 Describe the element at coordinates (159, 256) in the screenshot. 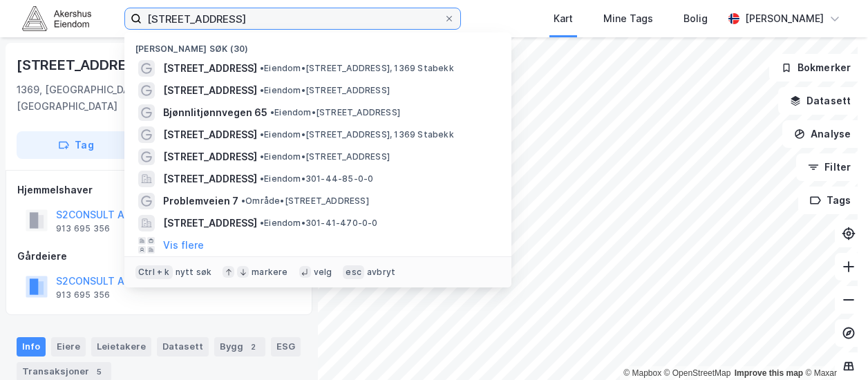

I see `div: Gårdeiere` at that location.